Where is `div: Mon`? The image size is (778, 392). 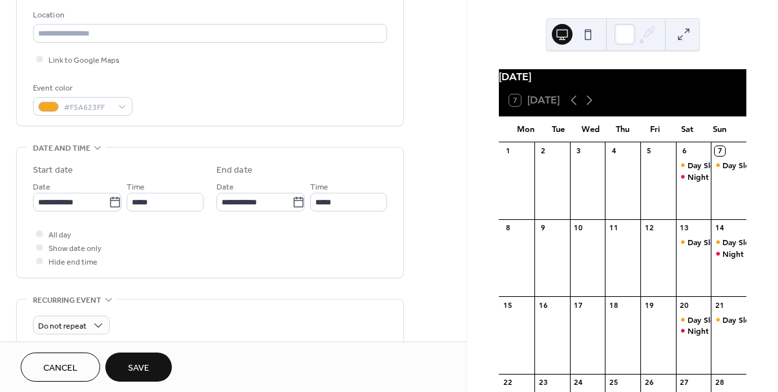 div: Mon is located at coordinates (526, 129).